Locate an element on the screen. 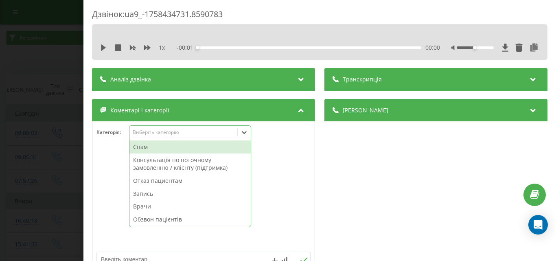 Image resolution: width=556 pixels, height=261 pixels. div: Виберіть категорію is located at coordinates (183, 132).